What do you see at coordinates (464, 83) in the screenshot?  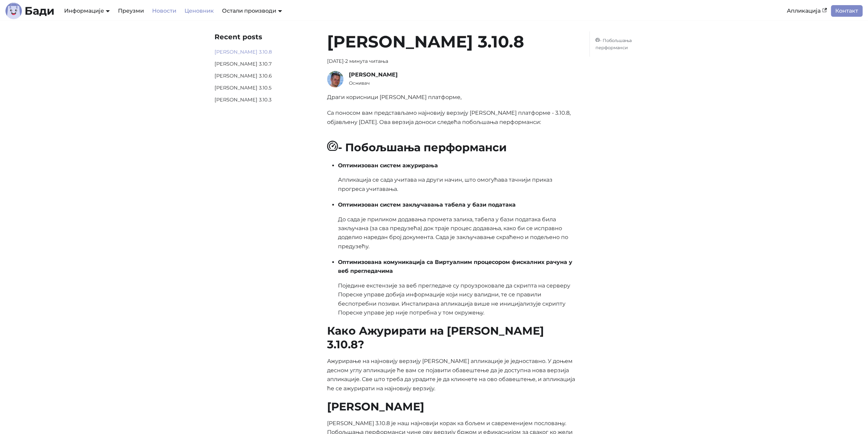 I see `small: Оснивач` at bounding box center [464, 83].